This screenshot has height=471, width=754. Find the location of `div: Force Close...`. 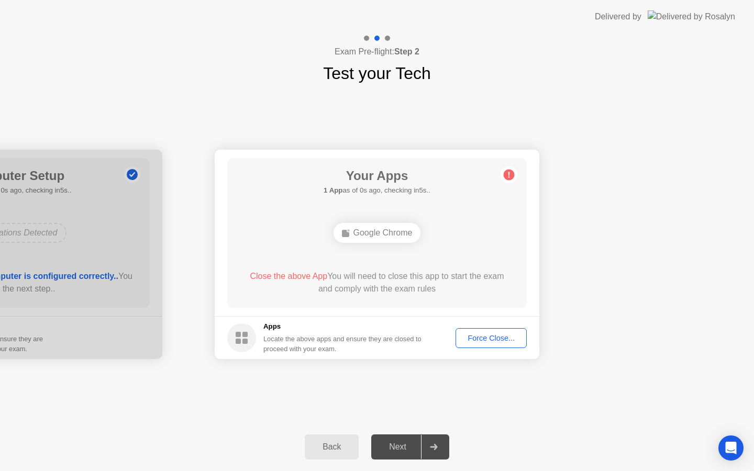

div: Force Close... is located at coordinates (491, 338).